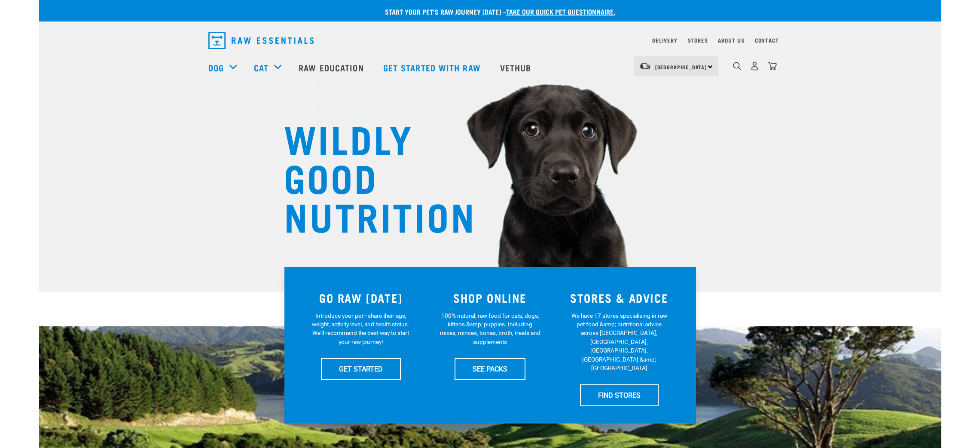 This screenshot has width=980, height=448. I want to click on img: user.png, so click(754, 66).